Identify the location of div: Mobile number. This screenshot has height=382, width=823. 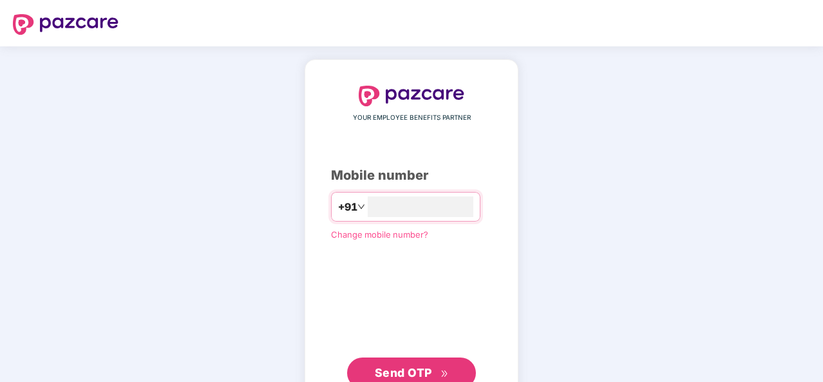
(412, 175).